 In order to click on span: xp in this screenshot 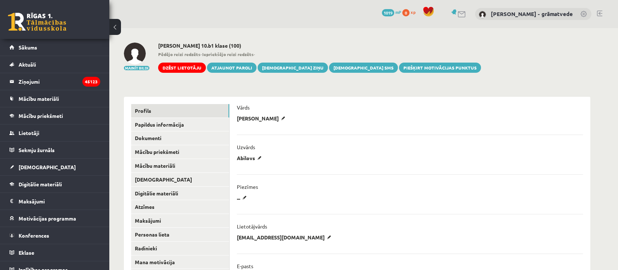, I will do `click(413, 12)`.